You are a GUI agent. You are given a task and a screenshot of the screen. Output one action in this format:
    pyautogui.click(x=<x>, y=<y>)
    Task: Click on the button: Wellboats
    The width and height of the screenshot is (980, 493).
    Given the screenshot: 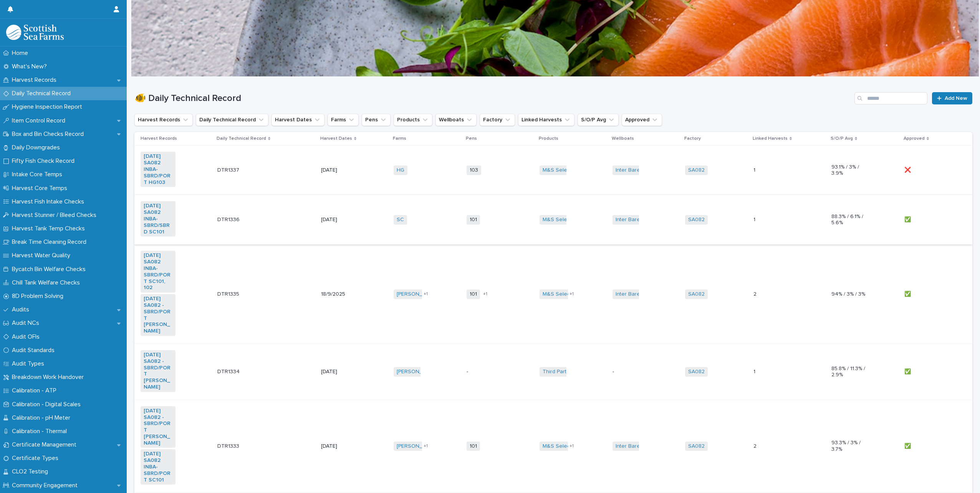 What is the action you would take?
    pyautogui.click(x=456, y=120)
    